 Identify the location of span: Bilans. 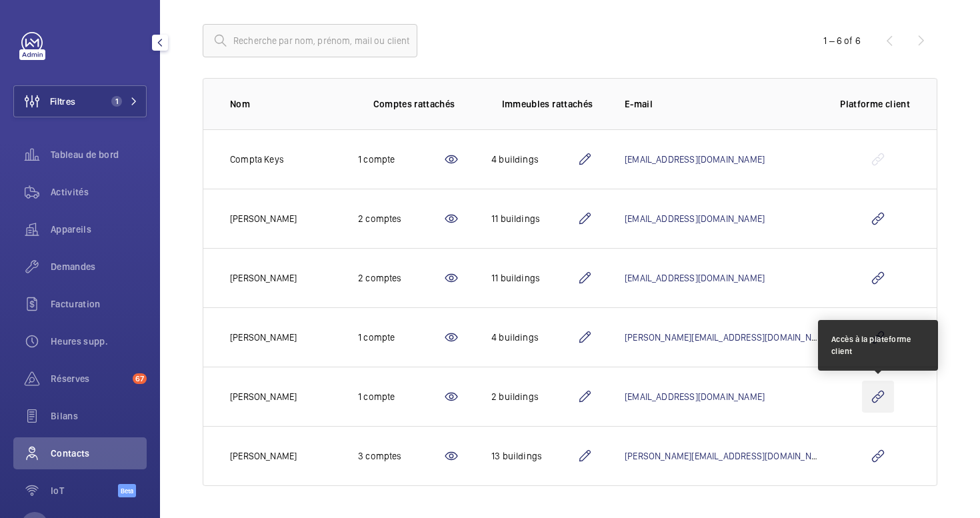
(99, 416).